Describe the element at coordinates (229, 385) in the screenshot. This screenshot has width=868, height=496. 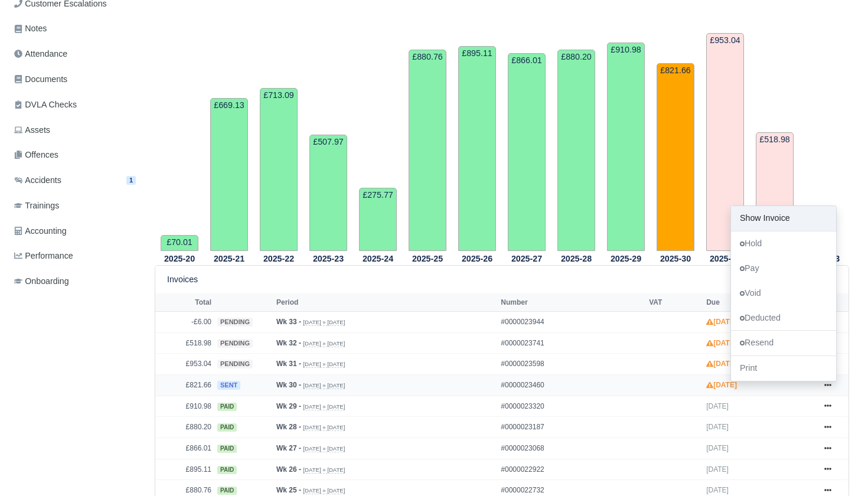
I see `span: sent` at that location.